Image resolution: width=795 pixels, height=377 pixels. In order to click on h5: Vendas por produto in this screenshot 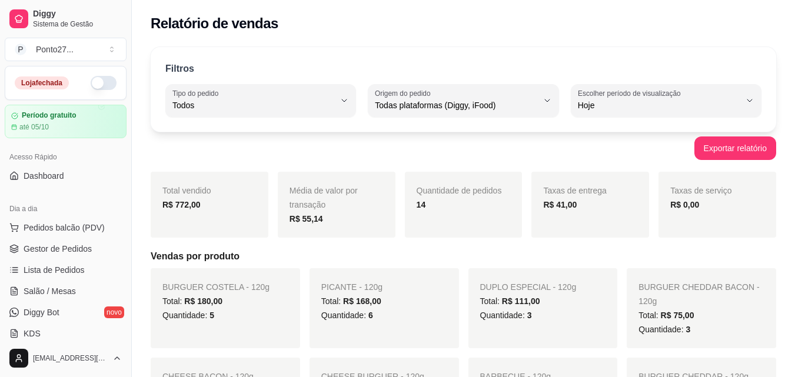, I will do `click(463, 257)`.